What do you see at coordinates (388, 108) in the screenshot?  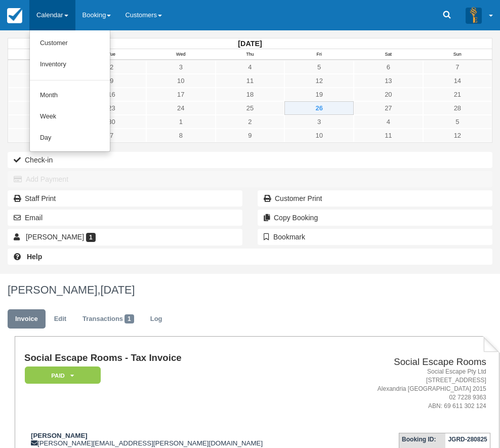 I see `a: 27` at bounding box center [388, 108].